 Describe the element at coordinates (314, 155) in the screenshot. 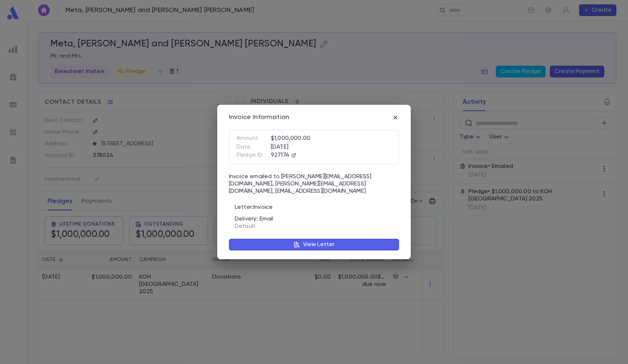

I see `div: 927174` at that location.